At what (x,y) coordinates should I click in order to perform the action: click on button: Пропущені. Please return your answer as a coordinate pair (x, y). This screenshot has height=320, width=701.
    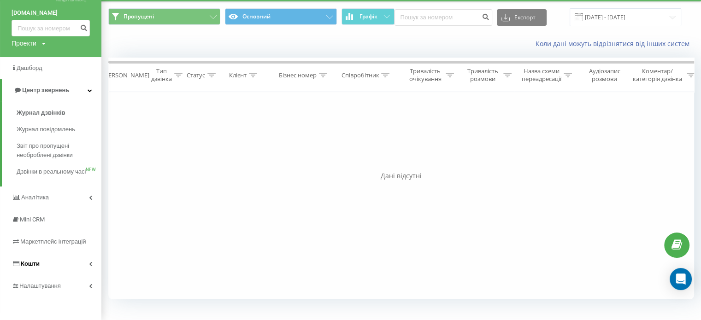
    Looking at the image, I should click on (164, 17).